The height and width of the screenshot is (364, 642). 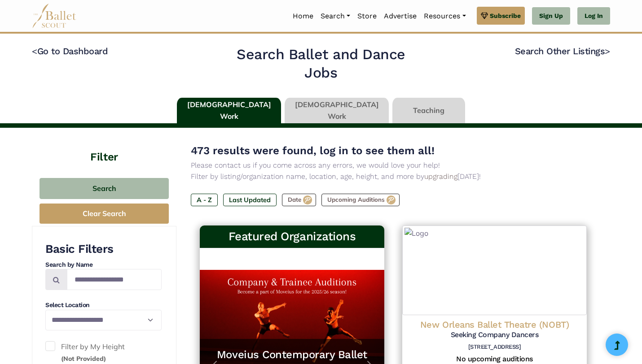 I want to click on h4: Search by Name, so click(x=104, y=265).